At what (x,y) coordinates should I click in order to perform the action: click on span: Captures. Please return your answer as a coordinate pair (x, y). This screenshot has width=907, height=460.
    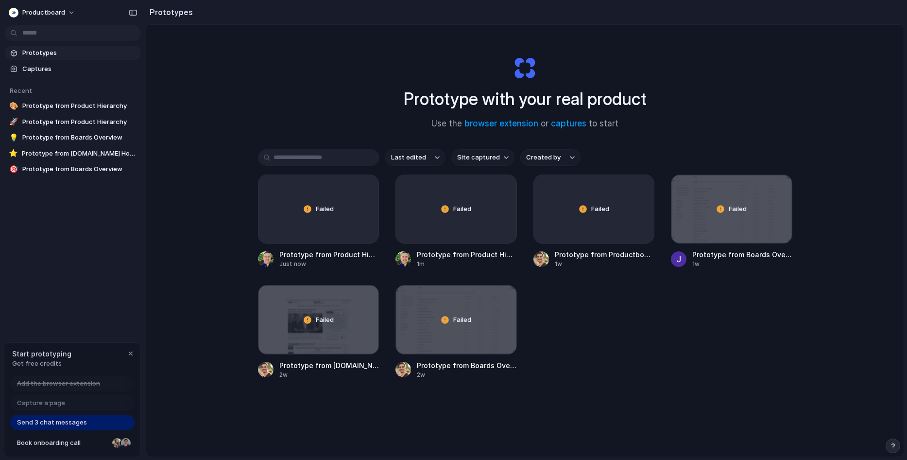
    Looking at the image, I should click on (80, 69).